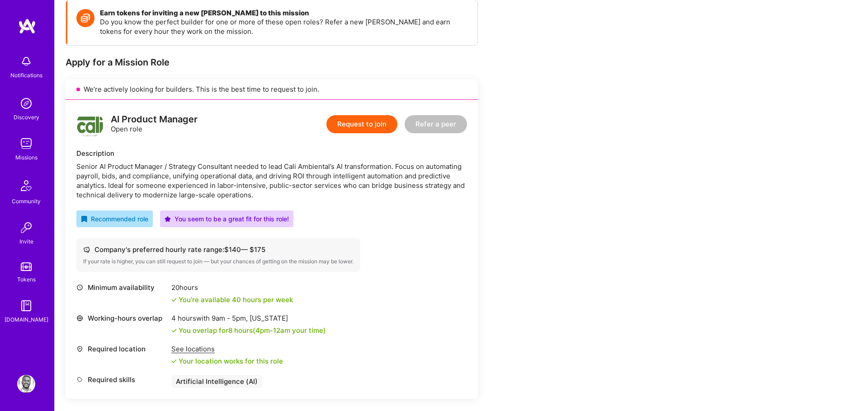 This screenshot has width=868, height=411. What do you see at coordinates (361, 124) in the screenshot?
I see `button: Request to join` at bounding box center [361, 124].